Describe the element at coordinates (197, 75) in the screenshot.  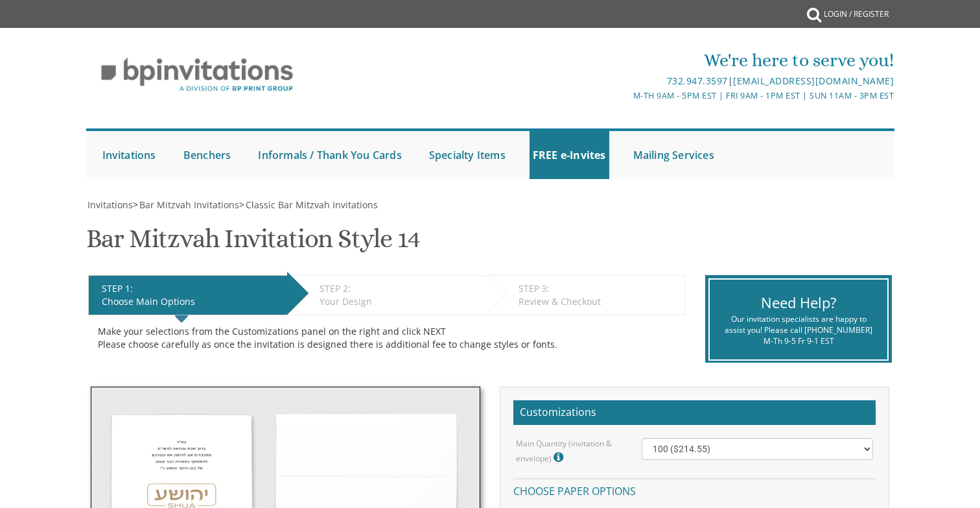
I see `img: BP Invitation Loft` at that location.